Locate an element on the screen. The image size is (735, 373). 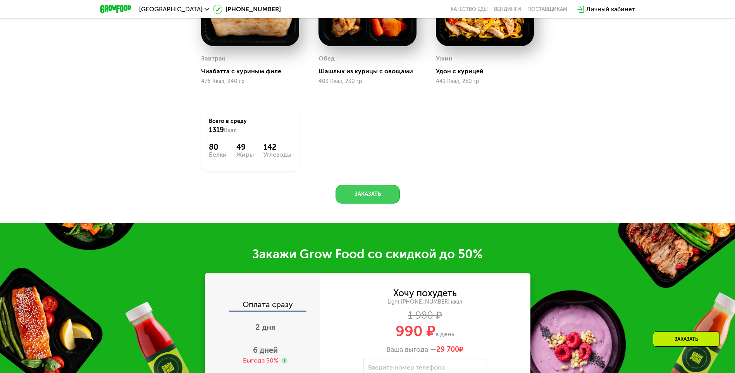
div: Обед is located at coordinates (327, 59).